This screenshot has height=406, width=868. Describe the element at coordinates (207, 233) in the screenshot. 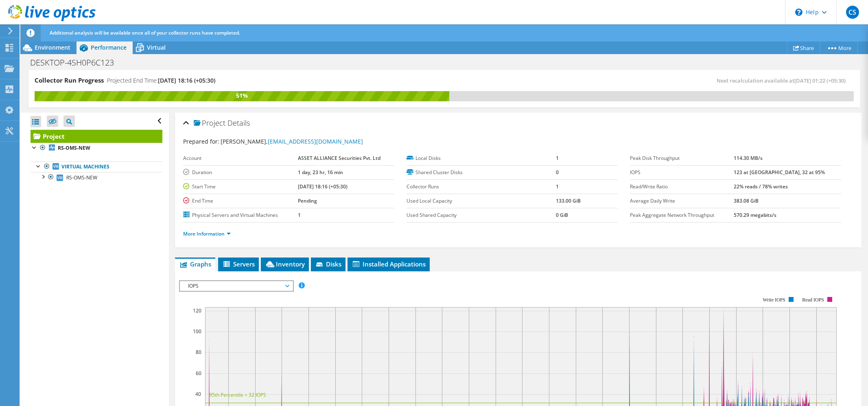

I see `a: More Information` at that location.